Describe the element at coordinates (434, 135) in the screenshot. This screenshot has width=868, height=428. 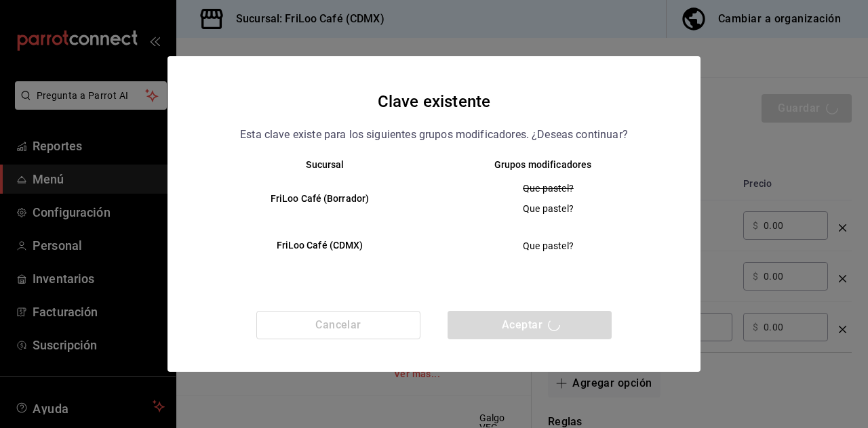
I see `p: Esta clave existe para los siguientes grupos modificadores. ¿Deseas continuar?` at that location.